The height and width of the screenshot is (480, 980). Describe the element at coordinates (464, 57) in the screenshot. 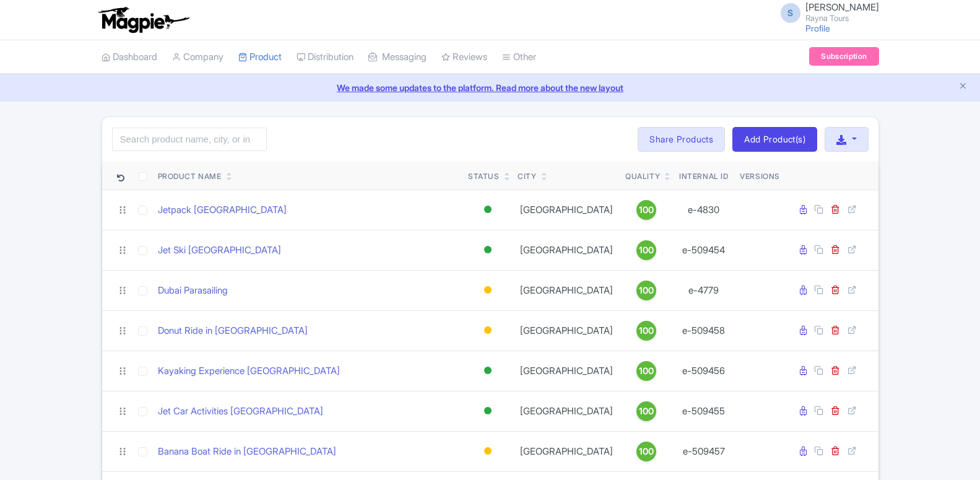

I see `a: Reviews` at that location.